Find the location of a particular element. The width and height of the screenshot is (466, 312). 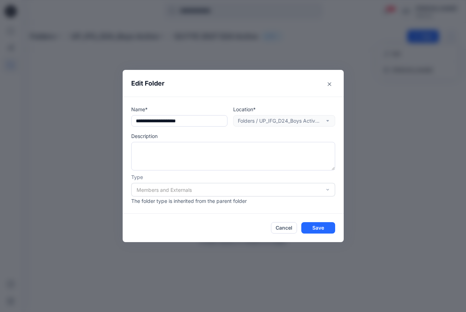

header: Edit Folder is located at coordinates (233, 83).